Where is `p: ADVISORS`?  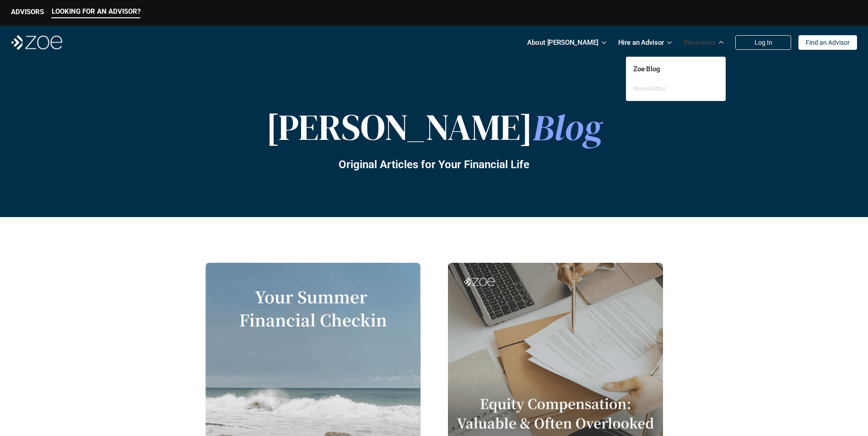 p: ADVISORS is located at coordinates (28, 12).